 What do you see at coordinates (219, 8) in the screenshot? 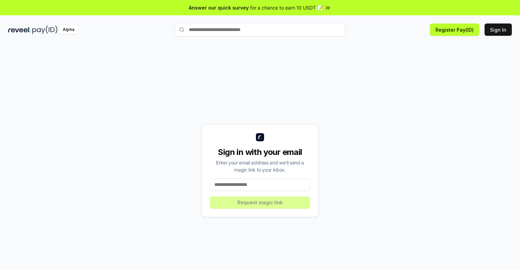
I see `span: Answer our quick survey` at bounding box center [219, 8].